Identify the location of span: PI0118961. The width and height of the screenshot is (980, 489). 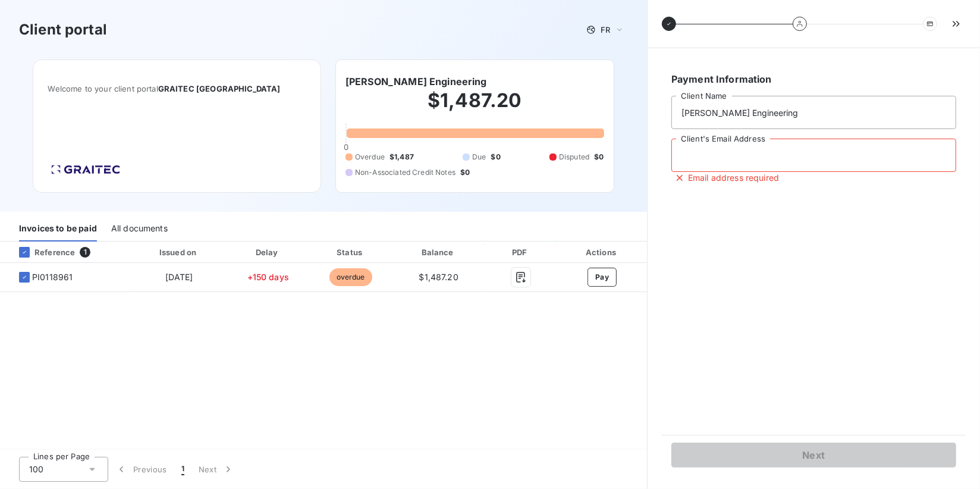
(52, 277).